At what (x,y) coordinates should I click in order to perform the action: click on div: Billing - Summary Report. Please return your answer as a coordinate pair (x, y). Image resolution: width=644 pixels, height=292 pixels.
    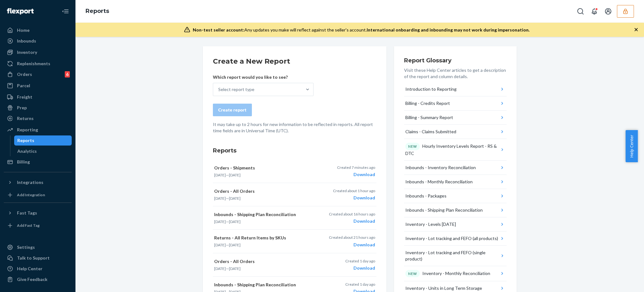
    Looking at the image, I should click on (429, 117).